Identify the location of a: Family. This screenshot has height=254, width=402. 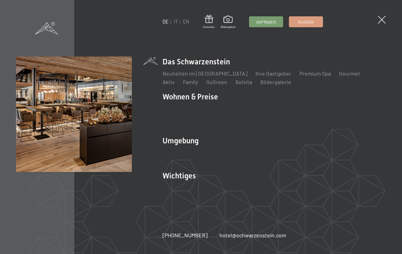
(190, 82).